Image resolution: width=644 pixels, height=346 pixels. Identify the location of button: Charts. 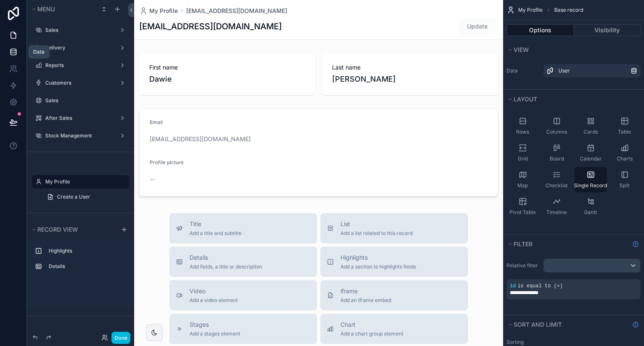
(624, 153).